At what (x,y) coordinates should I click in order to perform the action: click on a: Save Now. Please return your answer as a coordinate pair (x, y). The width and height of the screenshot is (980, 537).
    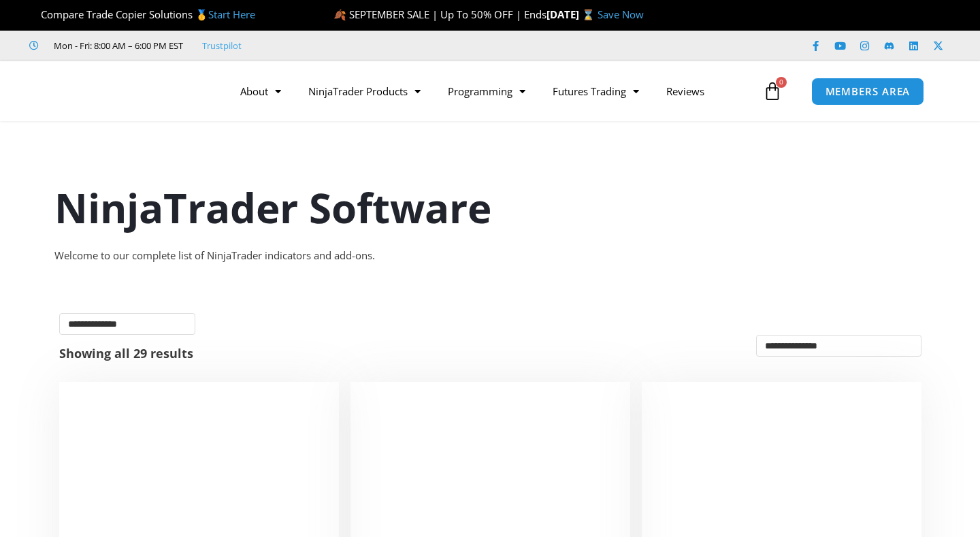
    Looking at the image, I should click on (620, 15).